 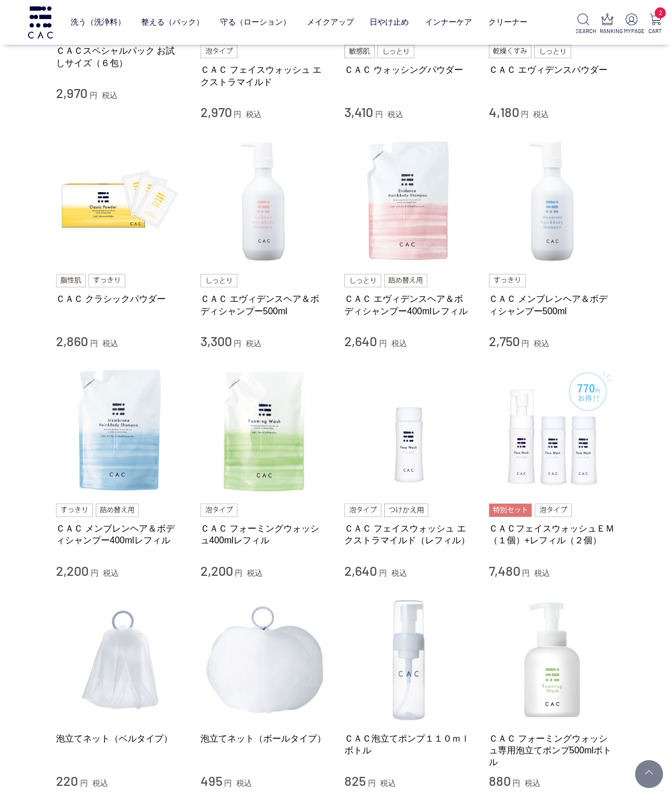 I want to click on img: ＣＡＣ エヴィデンスヘア＆ボディシャンプー500ml, so click(x=264, y=202).